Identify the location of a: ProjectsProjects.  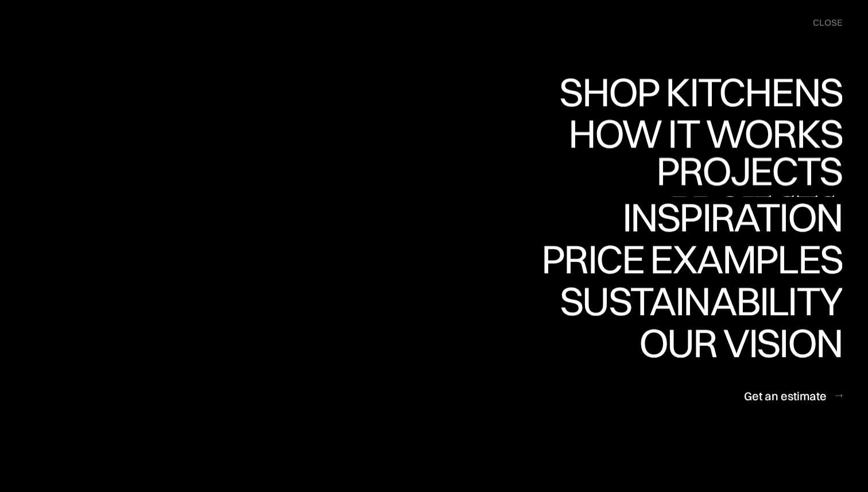
(750, 176).